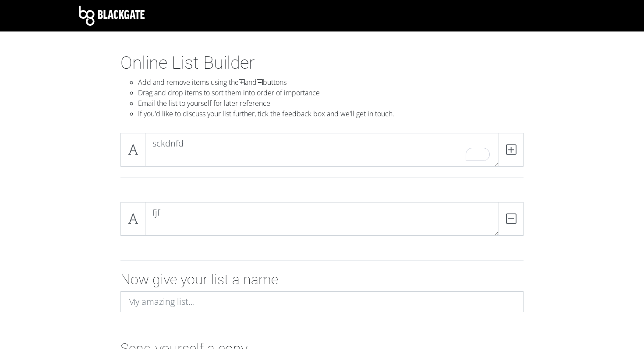 The width and height of the screenshot is (644, 349). What do you see at coordinates (112, 16) in the screenshot?
I see `img: Blackgate` at bounding box center [112, 16].